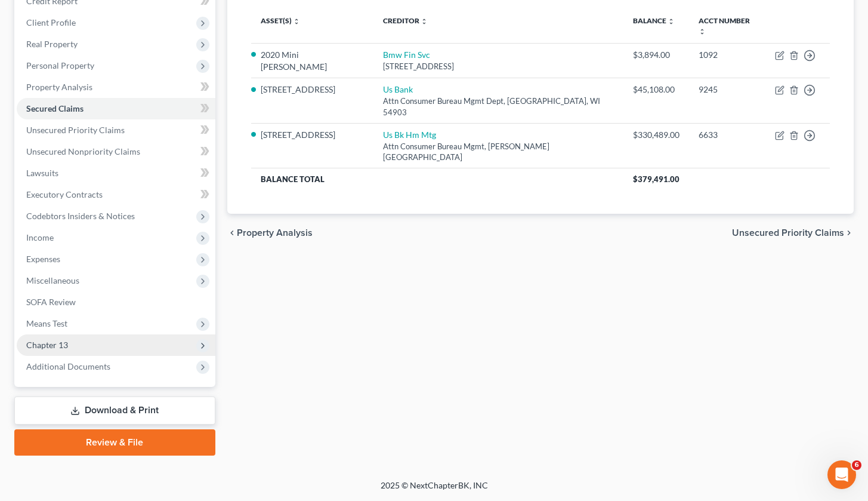 Image resolution: width=868 pixels, height=501 pixels. I want to click on button: Unsecured Priority Claims chevron_right, so click(792, 232).